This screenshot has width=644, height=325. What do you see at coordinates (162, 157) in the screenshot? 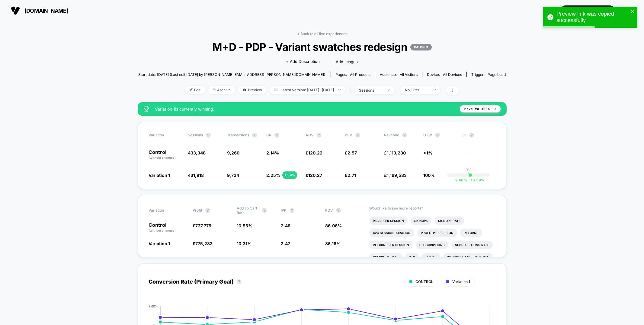
I see `span: (without changes)` at bounding box center [162, 157].